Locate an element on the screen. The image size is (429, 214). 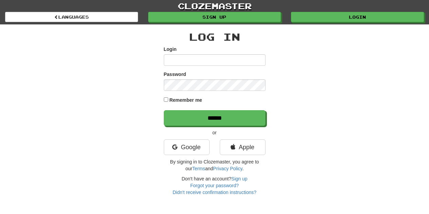
label: Password is located at coordinates (175, 74).